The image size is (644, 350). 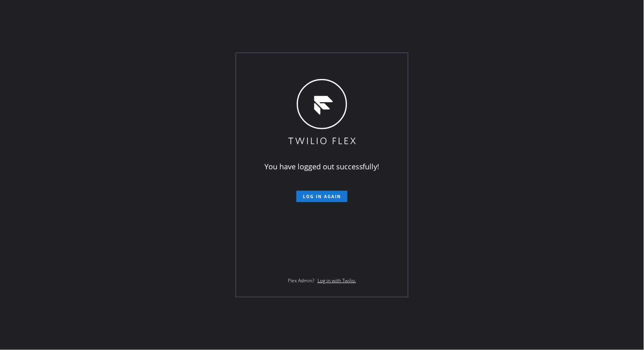 What do you see at coordinates (301, 280) in the screenshot?
I see `span: Flex Admin?` at bounding box center [301, 280].